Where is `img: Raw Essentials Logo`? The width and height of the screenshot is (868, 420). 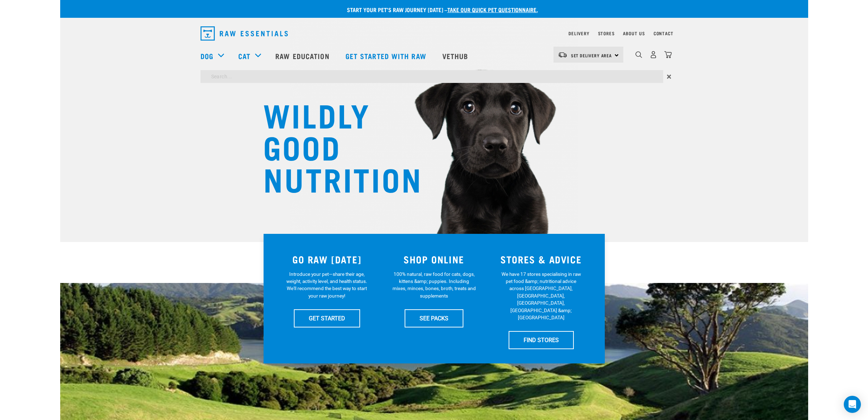 img: Raw Essentials Logo is located at coordinates (244, 33).